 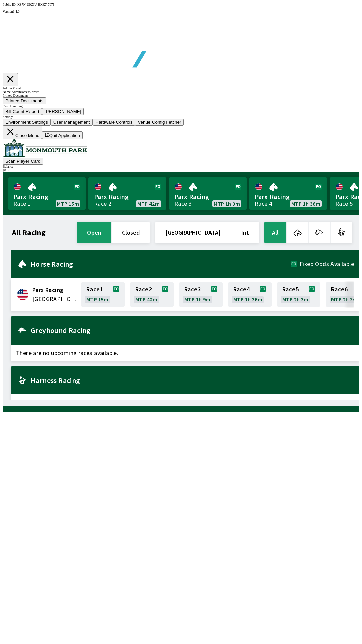 What do you see at coordinates (62, 135) in the screenshot?
I see `button: Quit Application` at bounding box center [62, 135].